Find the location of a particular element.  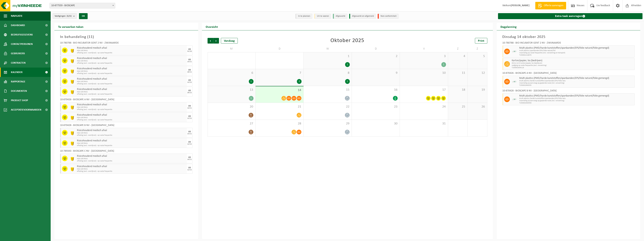

span: 21 is located at coordinates (279, 107).